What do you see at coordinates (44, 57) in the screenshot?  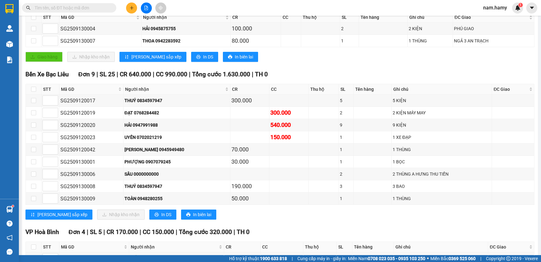 I see `button: uploadGiao hàng` at bounding box center [44, 57].